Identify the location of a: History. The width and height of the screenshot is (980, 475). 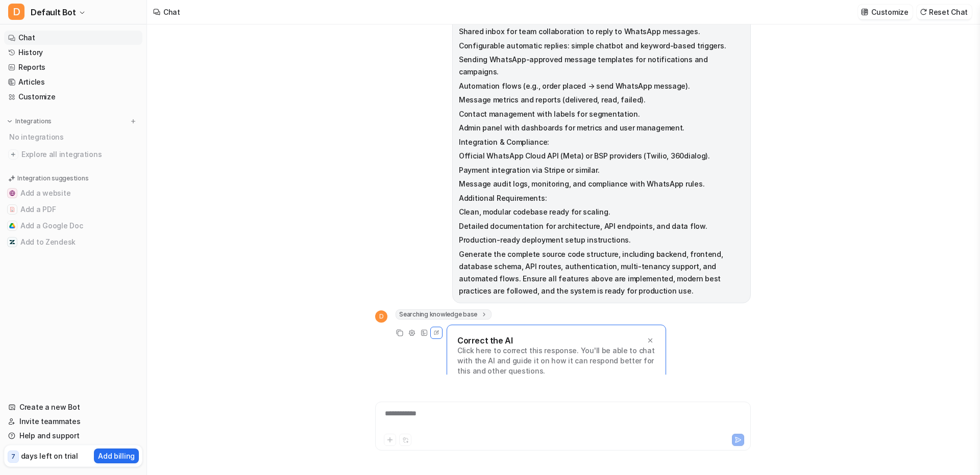
(73, 53).